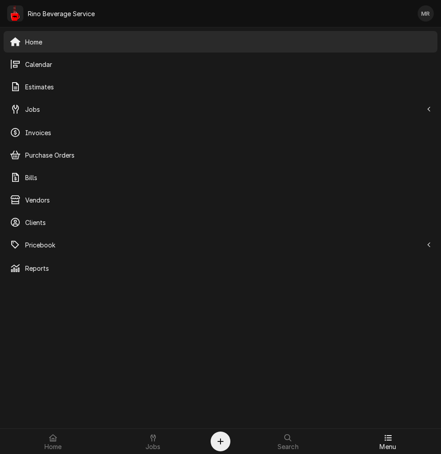  What do you see at coordinates (228, 155) in the screenshot?
I see `span: Purchase Orders` at bounding box center [228, 155].